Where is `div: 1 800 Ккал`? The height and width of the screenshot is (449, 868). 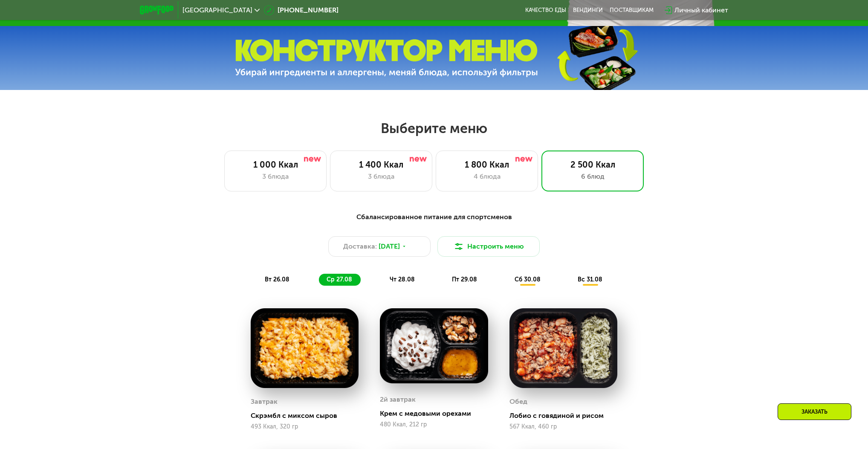 div: 1 800 Ккал is located at coordinates (487, 165).